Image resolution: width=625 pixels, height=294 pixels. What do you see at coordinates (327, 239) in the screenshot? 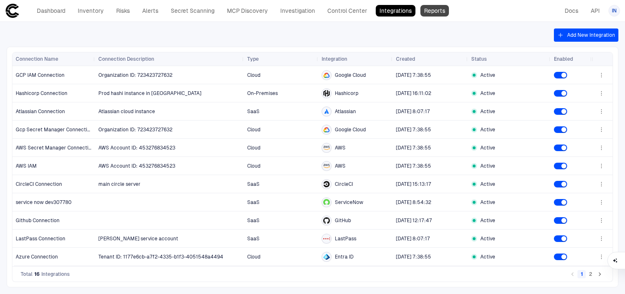
I see `div: LastPass` at bounding box center [327, 239].